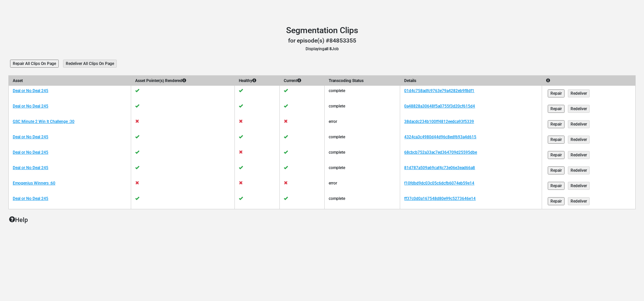 This screenshot has height=301, width=644. What do you see at coordinates (471, 81) in the screenshot?
I see `th: Details` at bounding box center [471, 81].